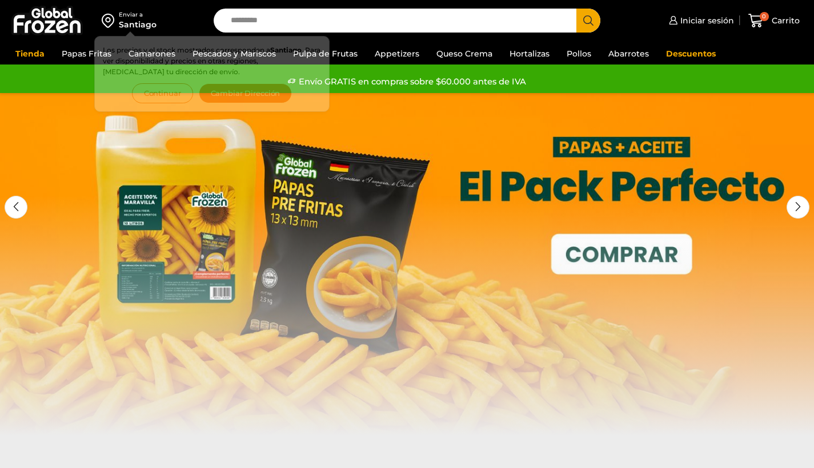  What do you see at coordinates (774, 21) in the screenshot?
I see `a: 0 Carrito` at bounding box center [774, 21].